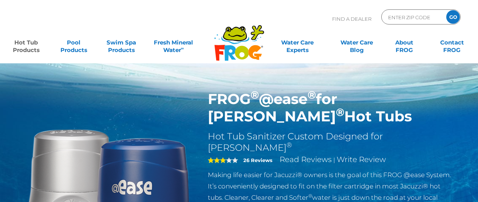 The image size is (478, 202). I want to click on a: Water CareBlog, so click(357, 43).